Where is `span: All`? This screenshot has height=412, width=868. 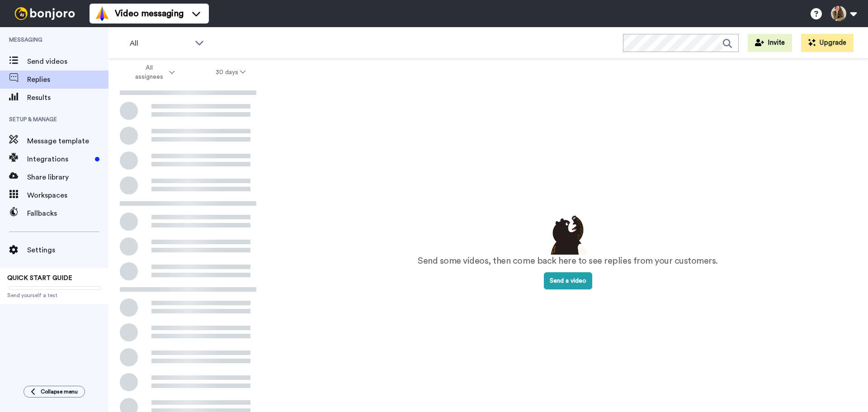
span: All is located at coordinates (160, 43).